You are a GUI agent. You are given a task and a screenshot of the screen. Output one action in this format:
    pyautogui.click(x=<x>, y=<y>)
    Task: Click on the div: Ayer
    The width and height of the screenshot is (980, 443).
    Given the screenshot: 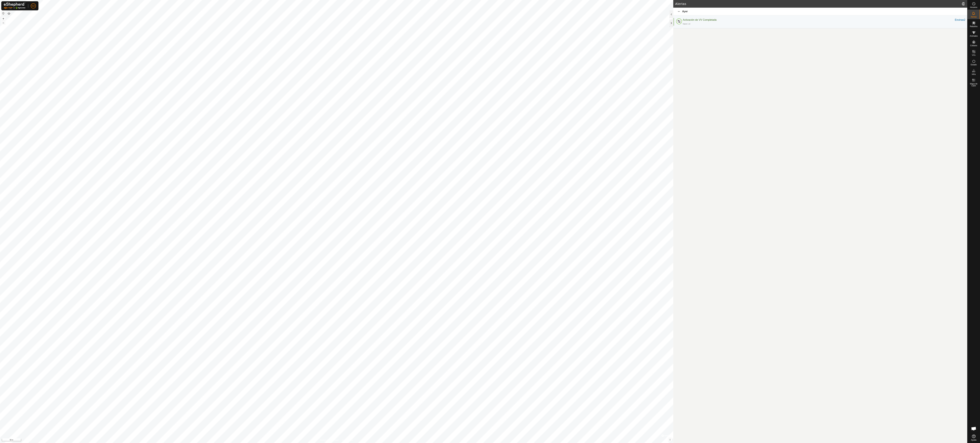 What is the action you would take?
    pyautogui.click(x=820, y=11)
    